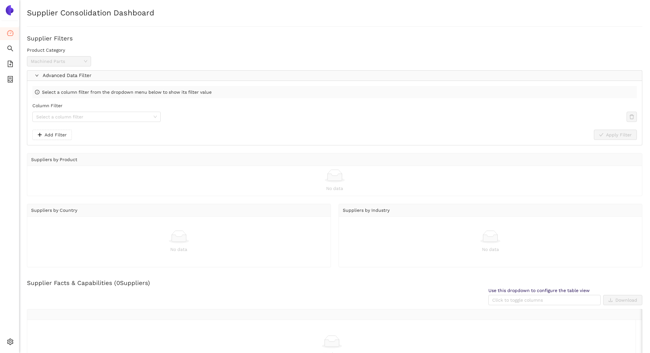 The width and height of the screenshot is (650, 353). I want to click on button: delete, so click(631, 117).